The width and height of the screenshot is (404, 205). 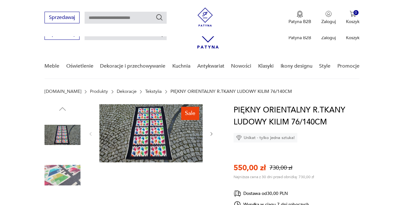 What do you see at coordinates (237, 193) in the screenshot?
I see `img: Ikona dostawy` at bounding box center [237, 193].